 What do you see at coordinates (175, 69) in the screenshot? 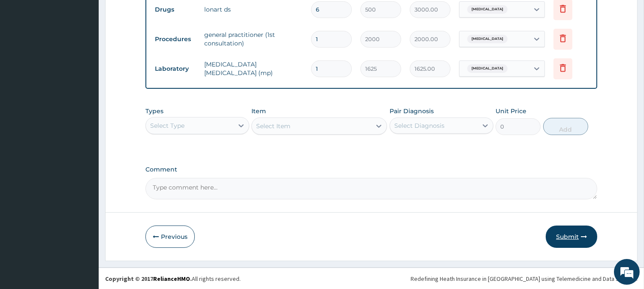
I see `td: Laboratory` at bounding box center [175, 69].